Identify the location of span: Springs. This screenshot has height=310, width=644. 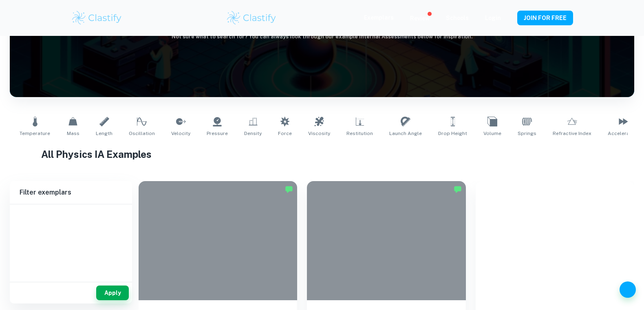
(527, 133).